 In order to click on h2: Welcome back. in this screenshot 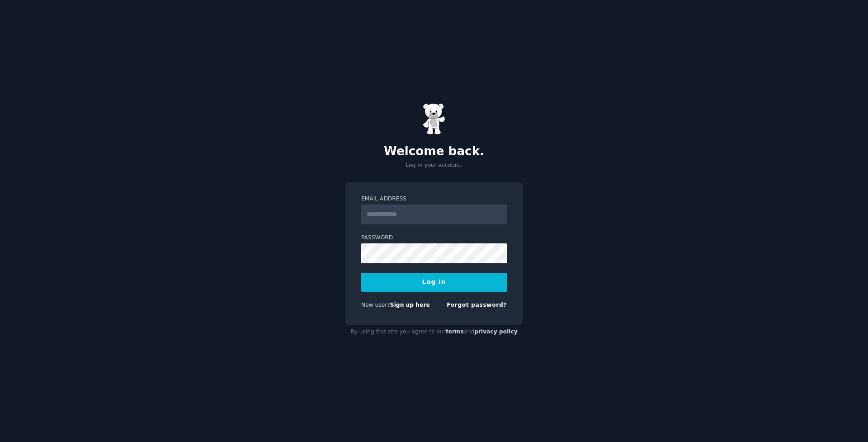, I will do `click(434, 152)`.